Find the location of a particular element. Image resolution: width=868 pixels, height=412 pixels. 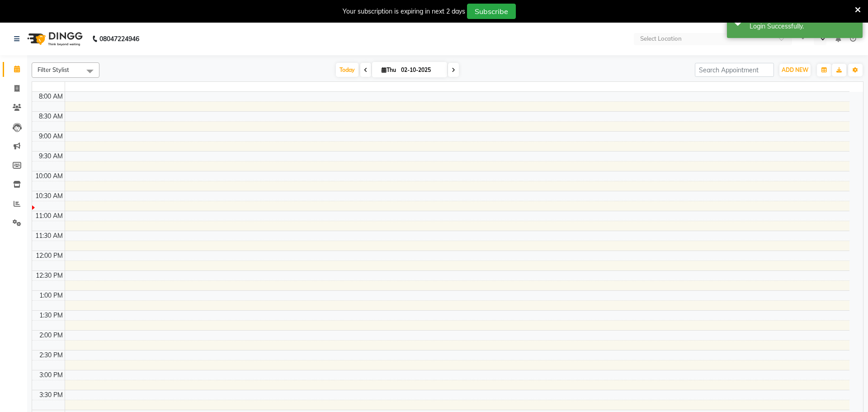

div: 2:30 PM is located at coordinates (51, 355).